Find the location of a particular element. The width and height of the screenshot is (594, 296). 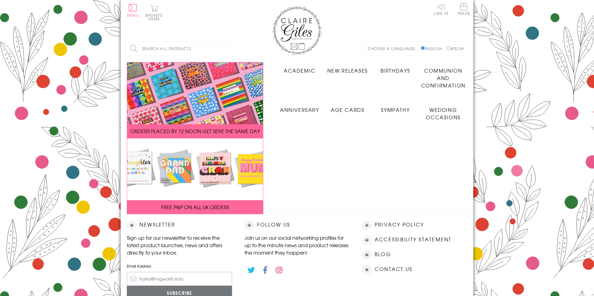

a: Sympathy is located at coordinates (395, 107).